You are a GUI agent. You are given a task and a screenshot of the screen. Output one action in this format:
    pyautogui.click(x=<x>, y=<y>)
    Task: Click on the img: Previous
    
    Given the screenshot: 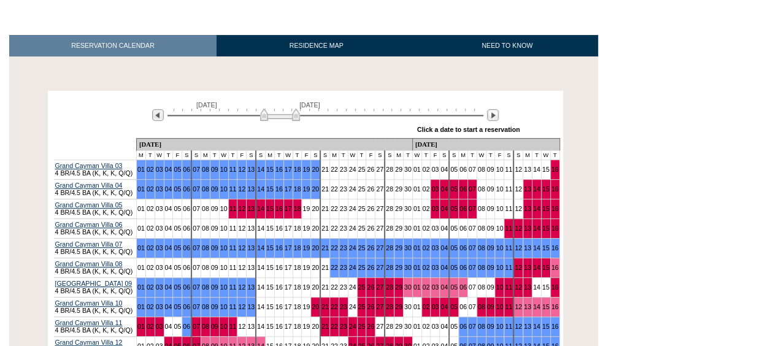 What is the action you would take?
    pyautogui.click(x=158, y=115)
    